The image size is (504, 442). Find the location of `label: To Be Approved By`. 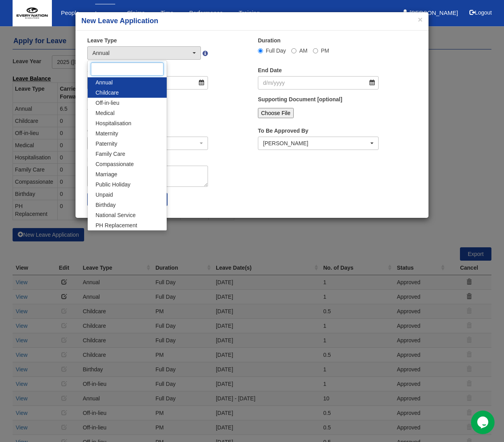

label: To Be Approved By is located at coordinates (283, 131).